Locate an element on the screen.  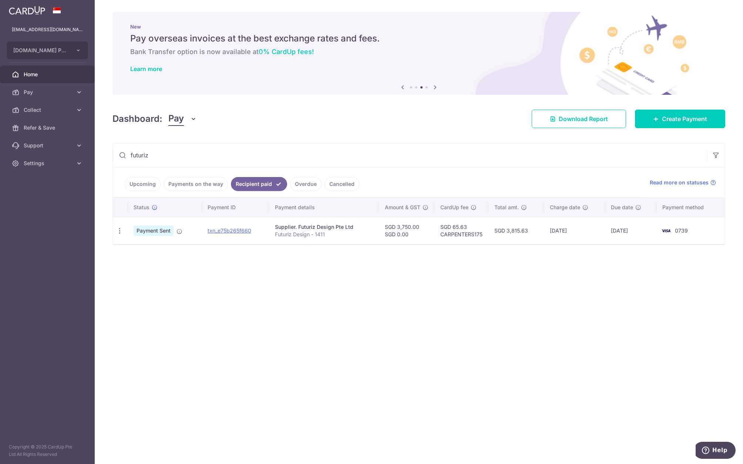
a: Overdue is located at coordinates (306, 184).